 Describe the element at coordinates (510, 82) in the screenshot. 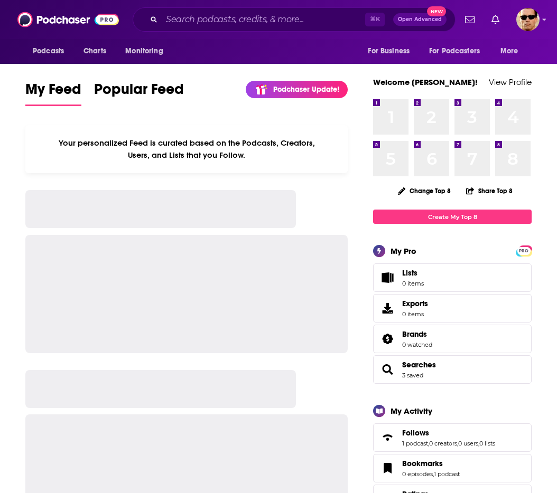

I see `a: View Profile` at that location.